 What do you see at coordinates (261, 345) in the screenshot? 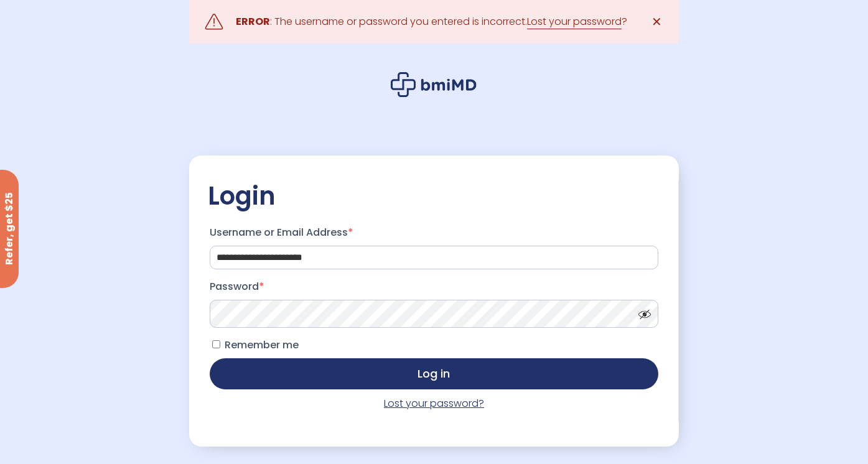
I see `span: Remember me` at bounding box center [261, 345].